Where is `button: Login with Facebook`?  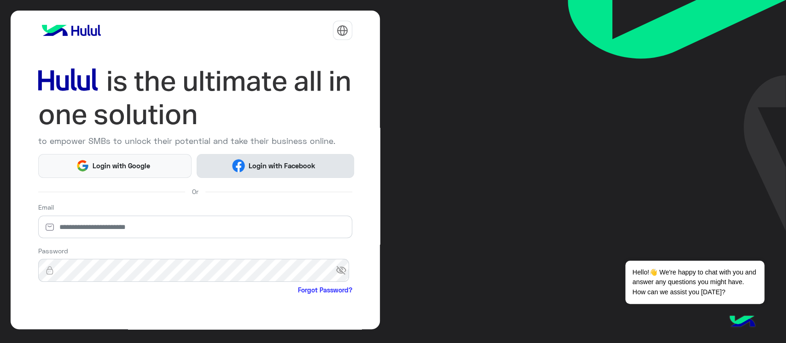 button: Login with Facebook is located at coordinates (275, 166).